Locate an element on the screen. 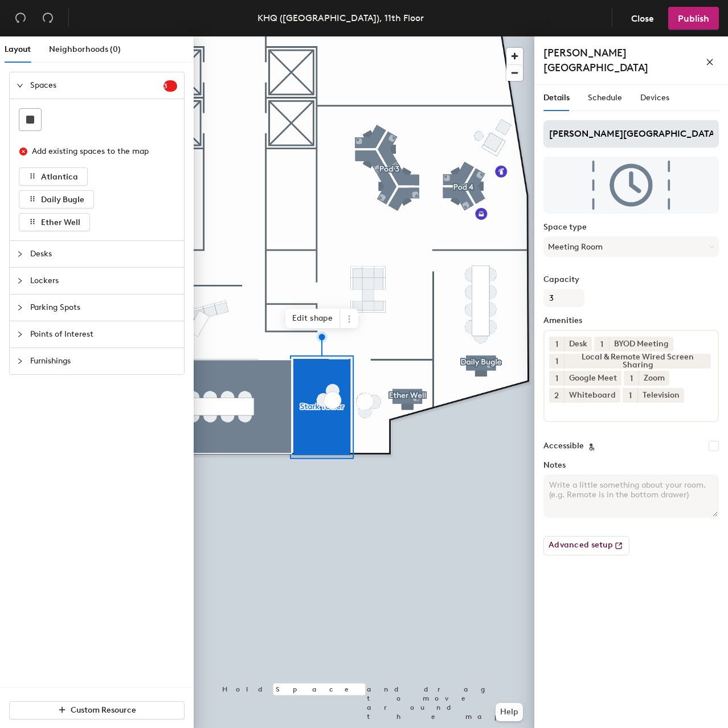  div: Television is located at coordinates (661, 396).